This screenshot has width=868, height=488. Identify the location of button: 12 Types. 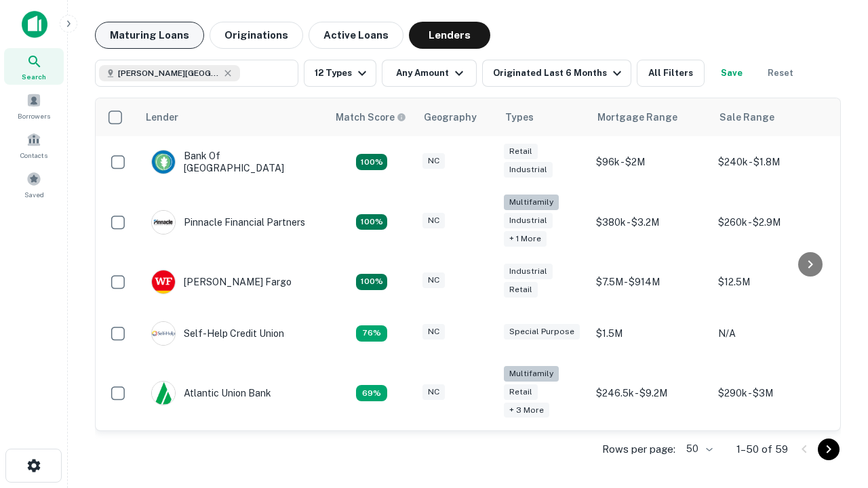
(340, 73).